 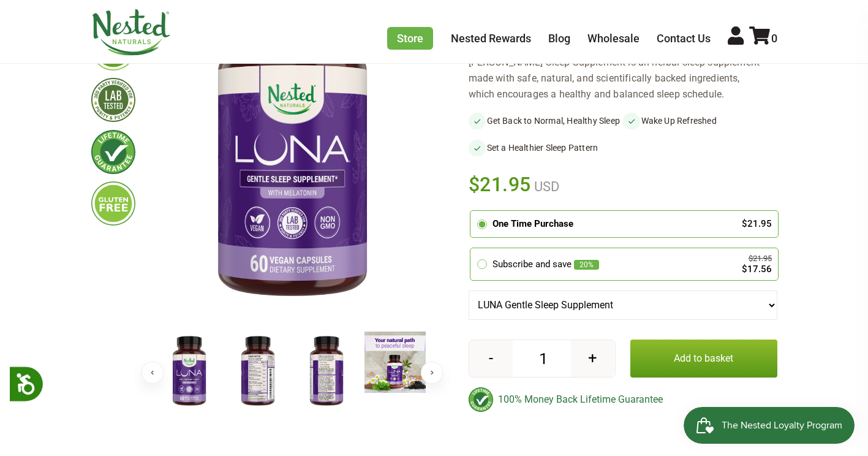 I want to click on button: Previous, so click(x=153, y=373).